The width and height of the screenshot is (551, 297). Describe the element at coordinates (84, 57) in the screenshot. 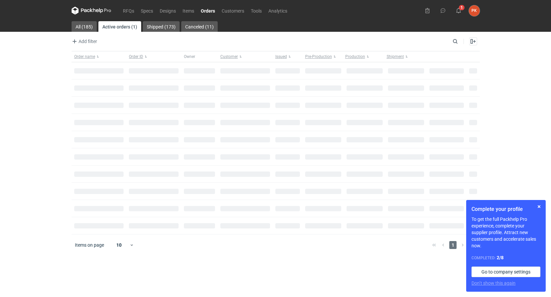

I see `span: Order name` at that location.